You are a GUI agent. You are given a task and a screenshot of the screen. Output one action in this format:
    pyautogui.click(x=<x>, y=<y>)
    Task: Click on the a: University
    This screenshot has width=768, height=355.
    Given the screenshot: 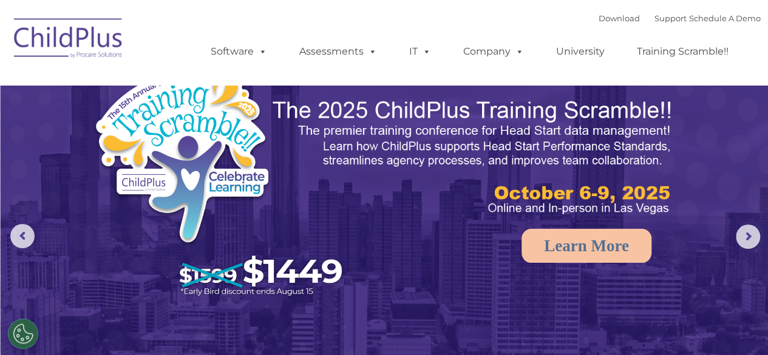 What is the action you would take?
    pyautogui.click(x=580, y=52)
    